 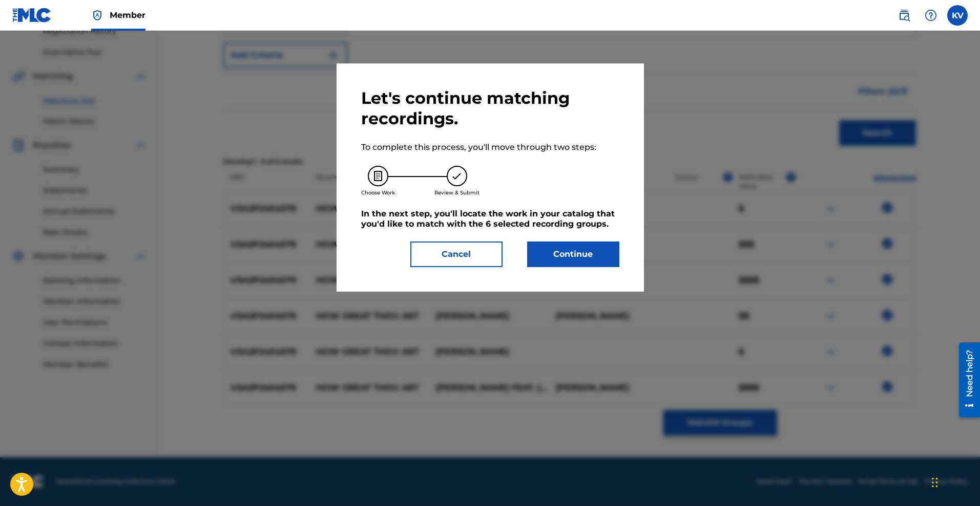 What do you see at coordinates (490, 109) in the screenshot?
I see `h2: Let's continue matching recordings.` at bounding box center [490, 109].